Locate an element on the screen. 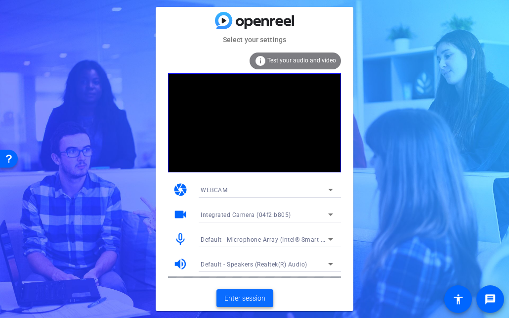  span: Test your audio and video is located at coordinates (302, 60).